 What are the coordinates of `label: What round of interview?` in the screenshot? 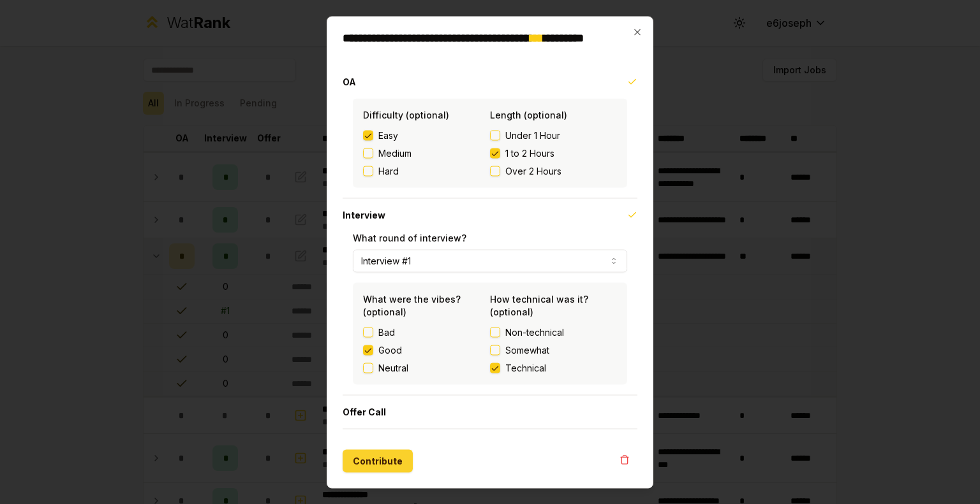 It's located at (410, 237).